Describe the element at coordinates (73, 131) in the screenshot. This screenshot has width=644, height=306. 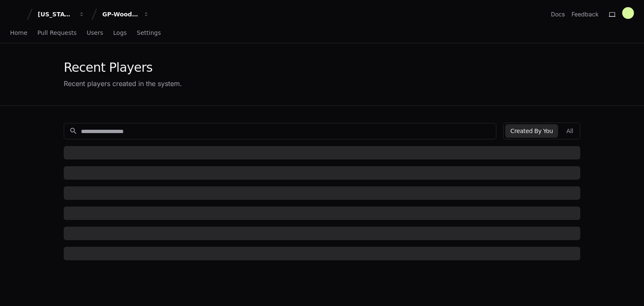
I see `mat-icon: search` at that location.